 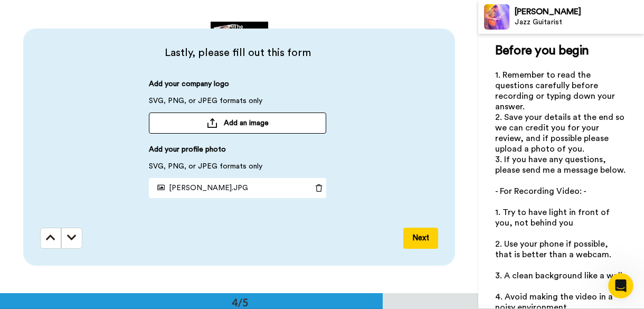 What do you see at coordinates (421, 238) in the screenshot?
I see `button: Next` at bounding box center [421, 238].